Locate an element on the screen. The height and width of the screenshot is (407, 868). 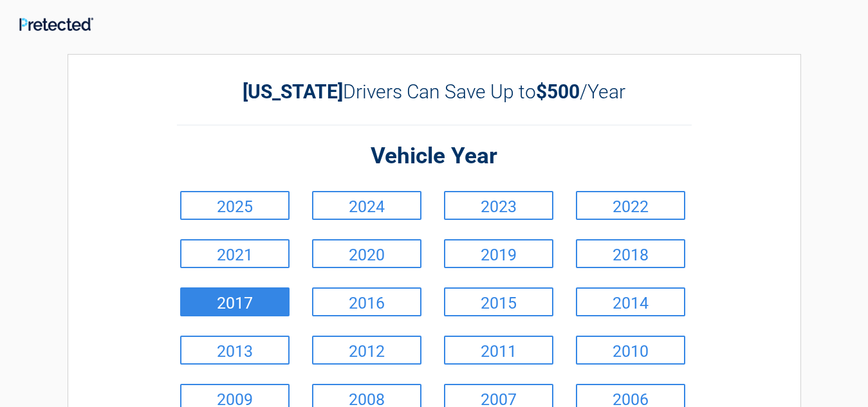
a: 2021 is located at coordinates (235, 254).